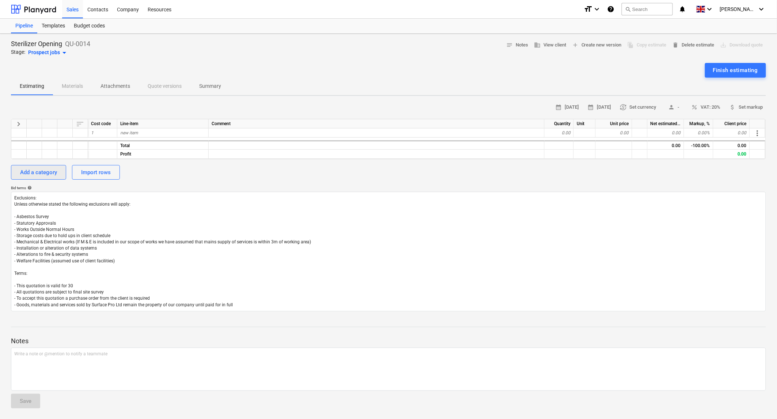 This screenshot has width=777, height=419. I want to click on span: Expand all categories, so click(19, 124).